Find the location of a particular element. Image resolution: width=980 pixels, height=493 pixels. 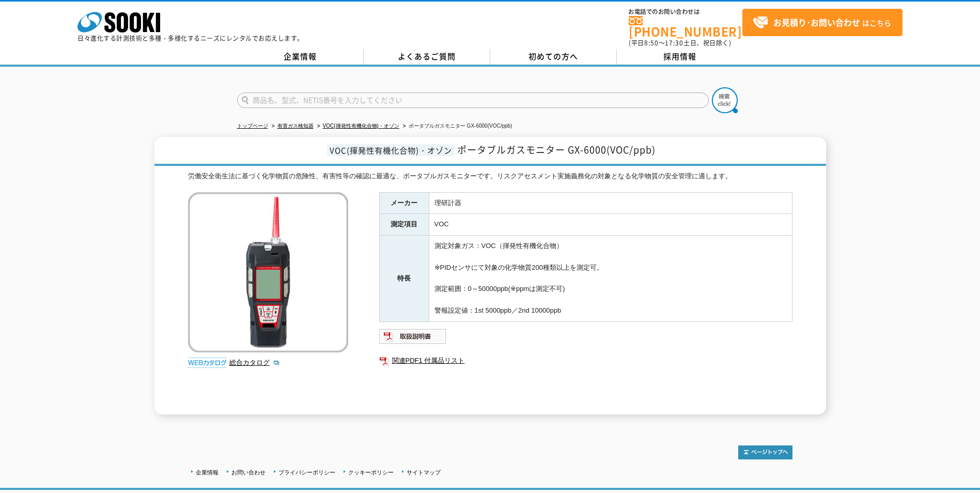

span: (平日 ～ 土日、祝日除く) is located at coordinates (679, 43).